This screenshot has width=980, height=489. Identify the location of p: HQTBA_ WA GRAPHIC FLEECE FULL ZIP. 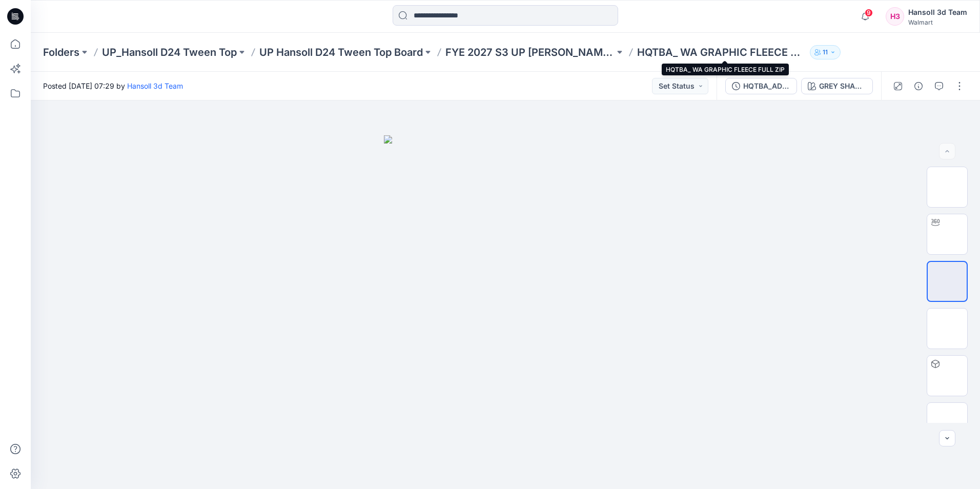
(721, 52).